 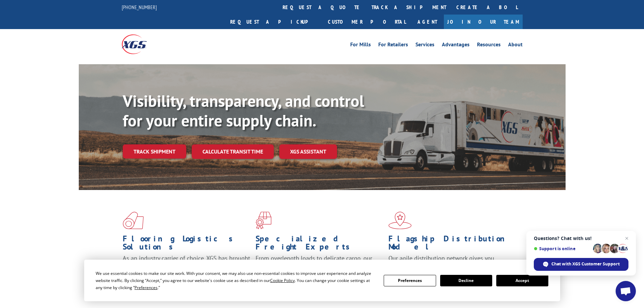 I want to click on a: Customer Portal, so click(x=367, y=22).